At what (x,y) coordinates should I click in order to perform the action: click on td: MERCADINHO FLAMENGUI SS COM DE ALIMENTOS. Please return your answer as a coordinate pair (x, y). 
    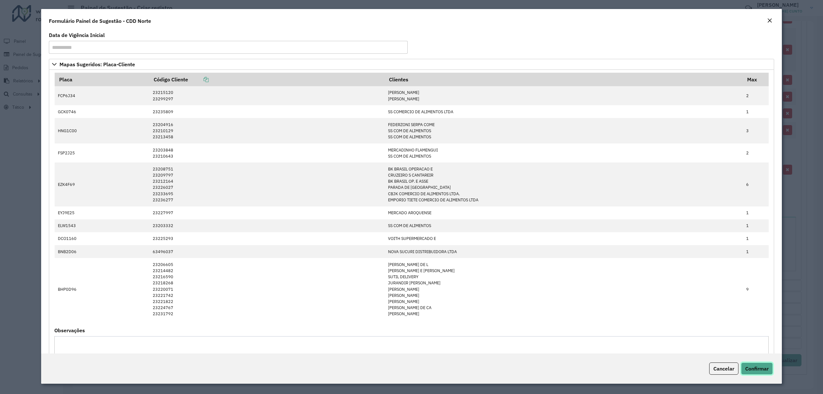
    Looking at the image, I should click on (563, 153).